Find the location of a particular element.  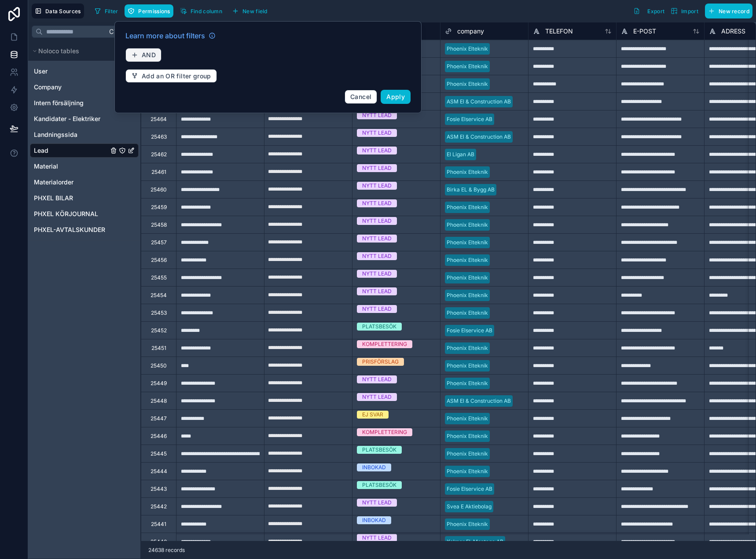

div: 25440 is located at coordinates (159, 542).